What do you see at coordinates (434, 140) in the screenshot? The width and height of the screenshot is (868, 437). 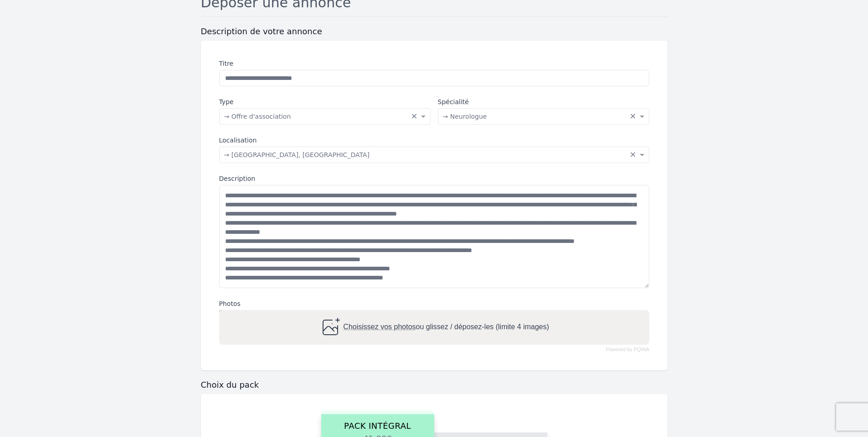 I see `label: Localisation` at bounding box center [434, 140].